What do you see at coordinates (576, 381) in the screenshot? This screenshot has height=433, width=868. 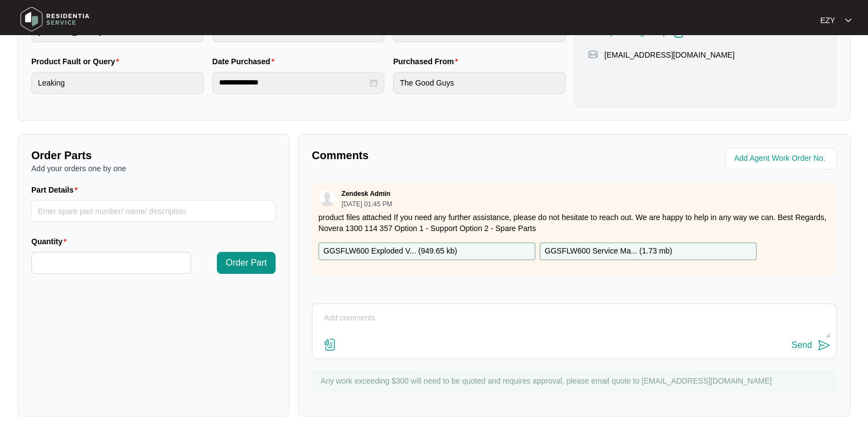 I see `p: Any work exceeding $300 will need to be quoted and requires approval, please email quote to [EMAI...` at bounding box center [576, 381].